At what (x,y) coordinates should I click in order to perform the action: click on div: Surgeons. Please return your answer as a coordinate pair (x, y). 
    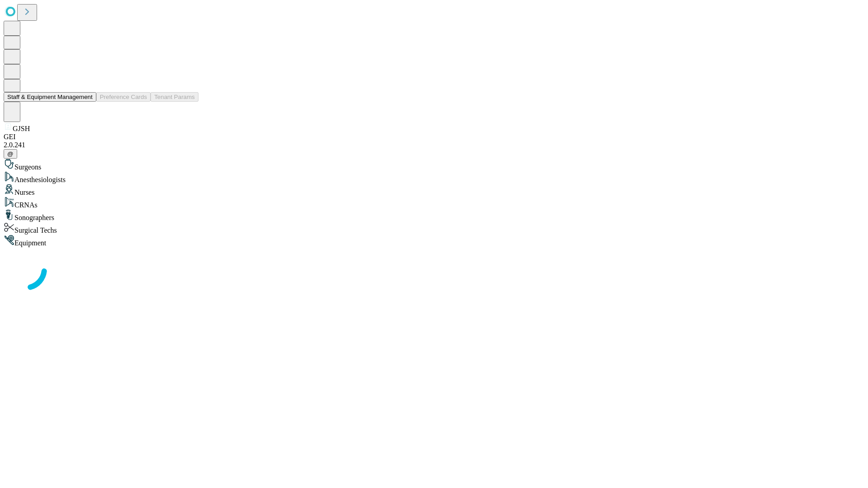
    Looking at the image, I should click on (434, 164).